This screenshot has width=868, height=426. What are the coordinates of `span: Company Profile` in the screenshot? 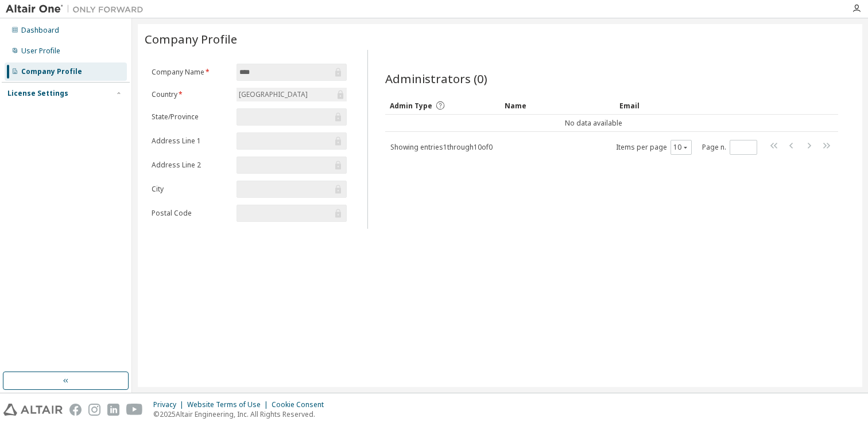 It's located at (190, 39).